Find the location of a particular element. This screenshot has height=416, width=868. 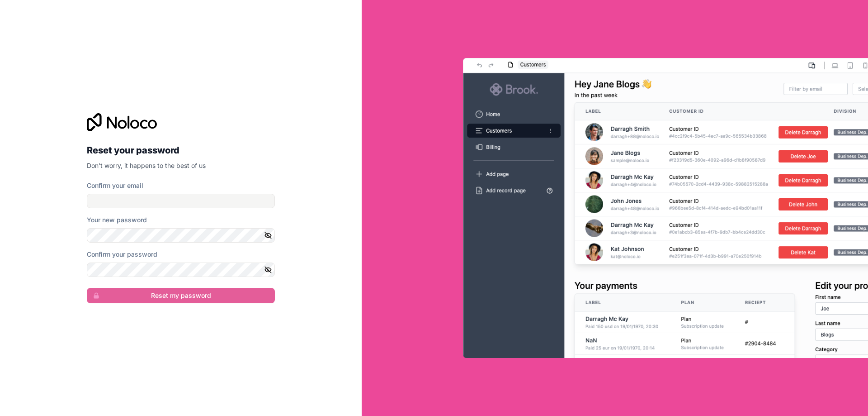

label: Your new password is located at coordinates (116, 220).